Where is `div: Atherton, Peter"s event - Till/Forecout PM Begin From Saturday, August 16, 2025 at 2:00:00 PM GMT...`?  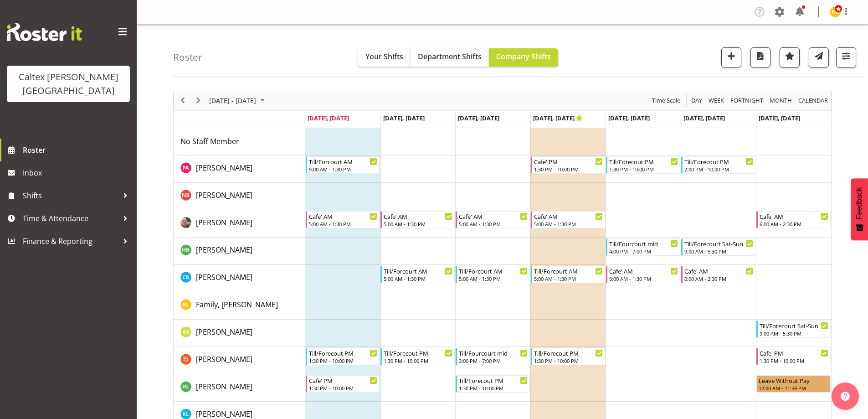 div: Atherton, Peter"s event - Till/Forecout PM Begin From Saturday, August 16, 2025 at 2:00:00 PM GMT... is located at coordinates (718, 165).